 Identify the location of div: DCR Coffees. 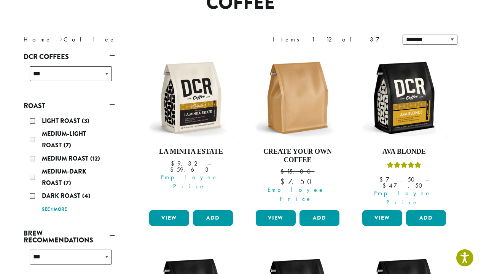
(69, 77).